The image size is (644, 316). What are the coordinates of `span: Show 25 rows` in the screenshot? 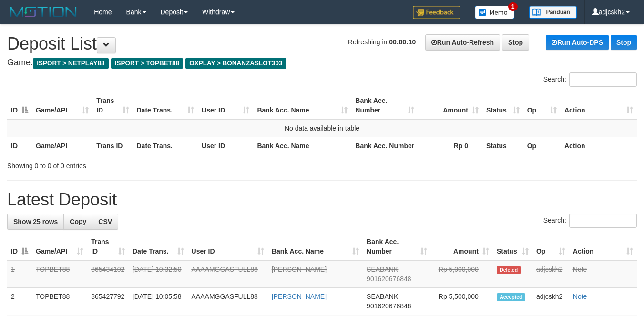 It's located at (35, 222).